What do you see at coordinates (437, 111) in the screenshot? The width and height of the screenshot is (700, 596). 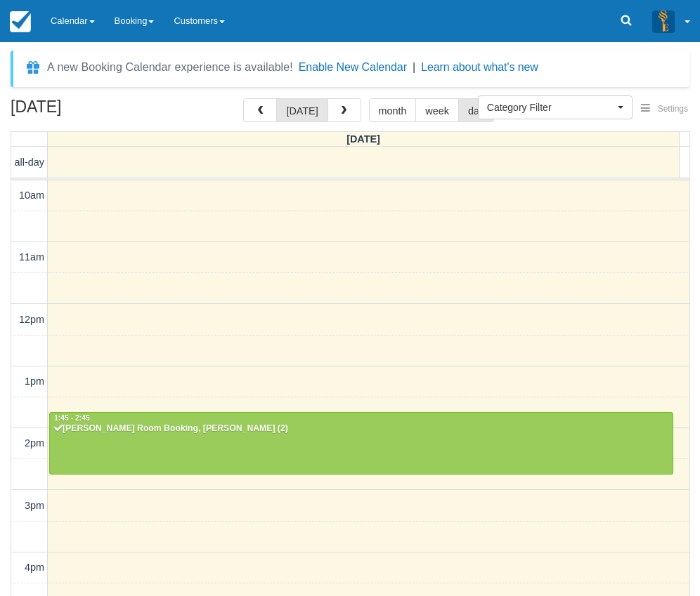 I see `button: week` at bounding box center [437, 111].